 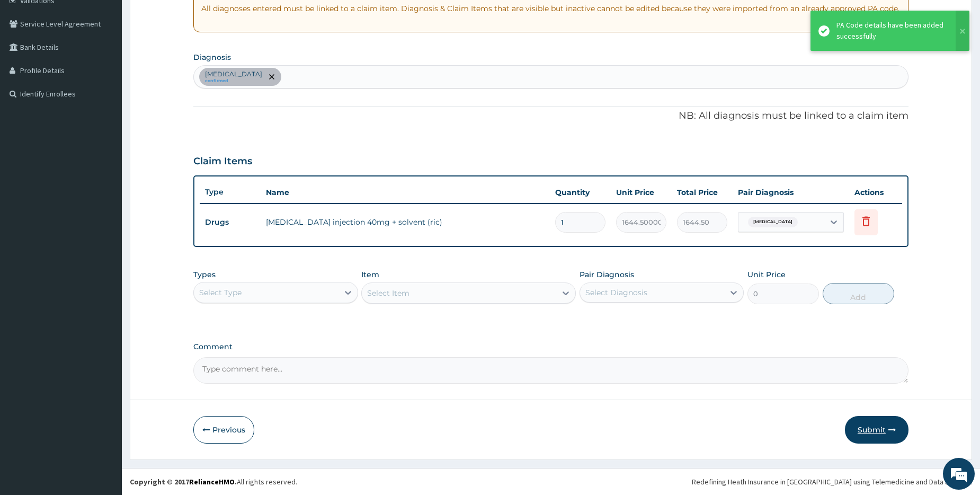 What do you see at coordinates (767, 274) in the screenshot?
I see `label: Unit Price` at bounding box center [767, 274].